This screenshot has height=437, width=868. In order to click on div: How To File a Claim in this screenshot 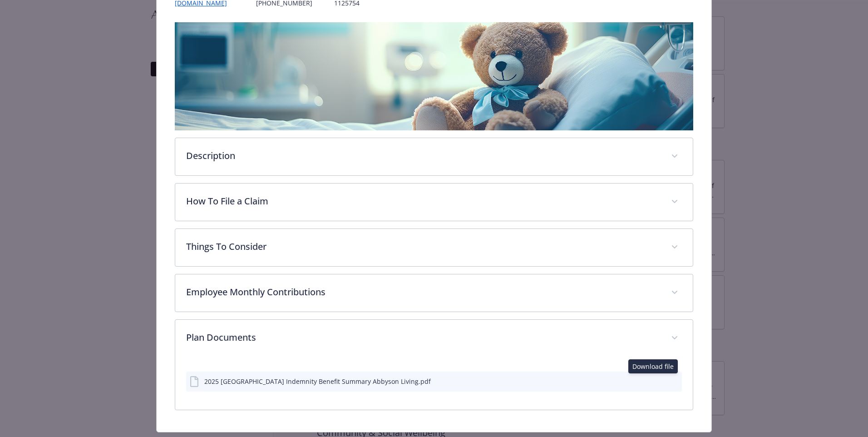, I will do `click(434, 202)`.